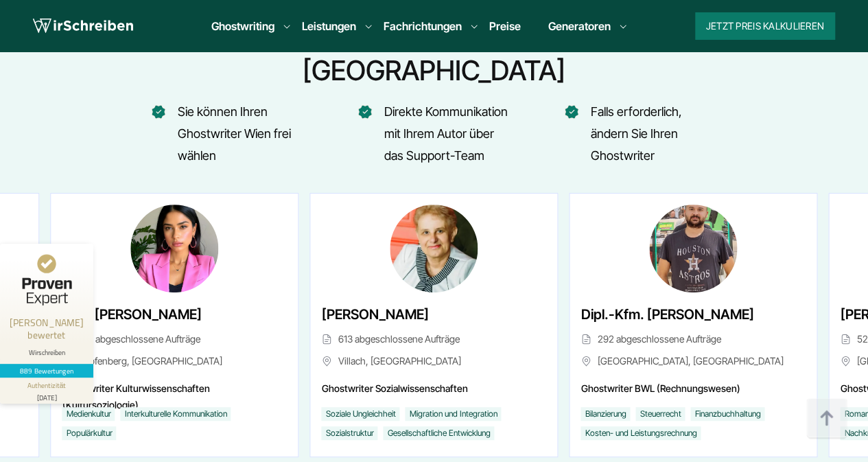  I want to click on a: Preise, so click(505, 26).